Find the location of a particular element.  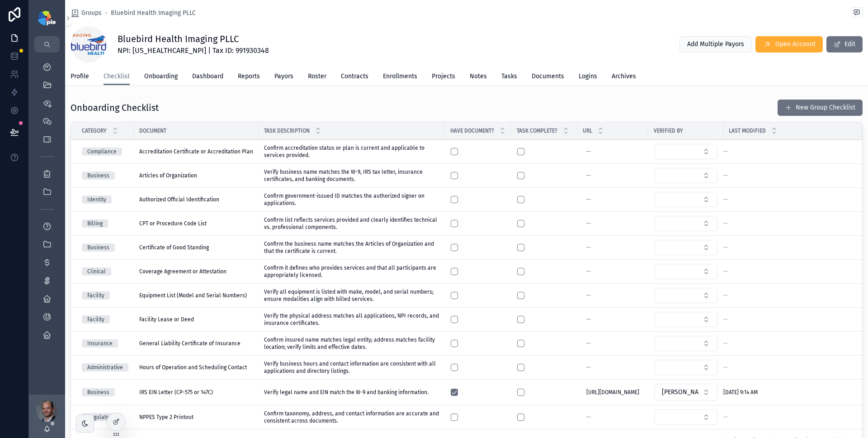

span: Authorized Official Identification is located at coordinates (179, 199).